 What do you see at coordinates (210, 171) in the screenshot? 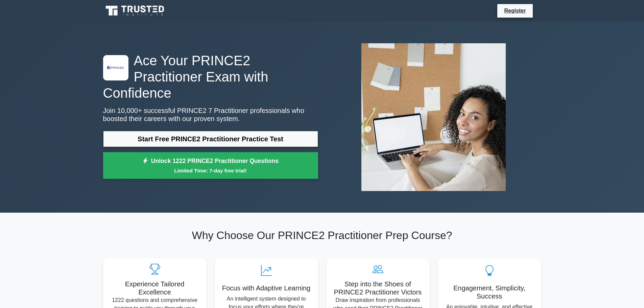
I see `small: Limited Time: 7-day free trial!` at bounding box center [210, 171].